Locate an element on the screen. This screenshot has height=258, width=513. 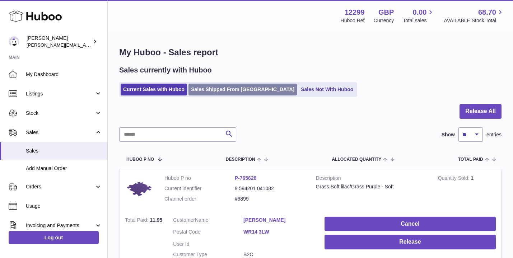
span: entries is located at coordinates (494, 135).